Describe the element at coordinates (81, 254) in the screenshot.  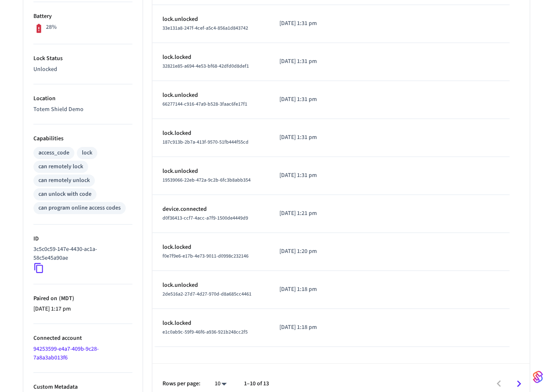
I see `p: 3c5c0c59-147e-4430-ac1a-58c5e45a90ae` at that location.